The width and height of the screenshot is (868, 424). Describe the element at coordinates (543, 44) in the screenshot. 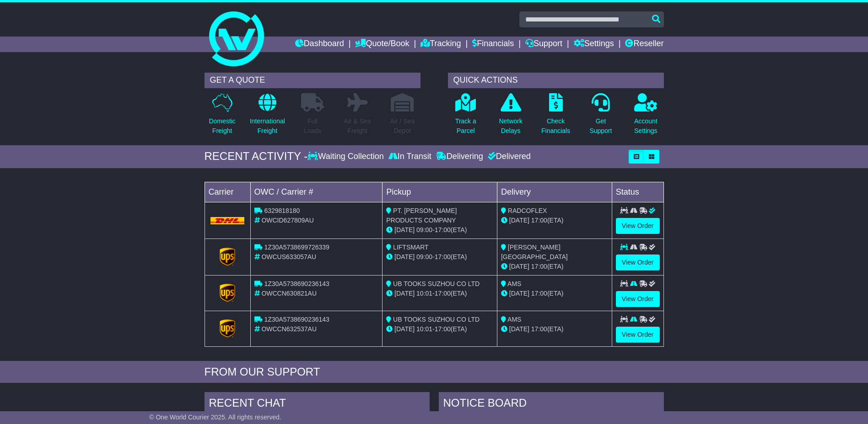

I see `a: Support` at that location.